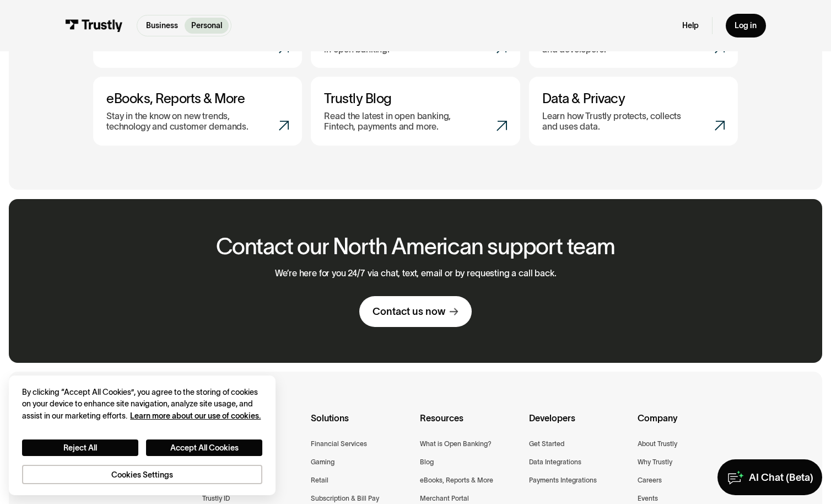 The height and width of the screenshot is (504, 831). What do you see at coordinates (455, 444) in the screenshot?
I see `div: What is Open Banking?` at bounding box center [455, 444].